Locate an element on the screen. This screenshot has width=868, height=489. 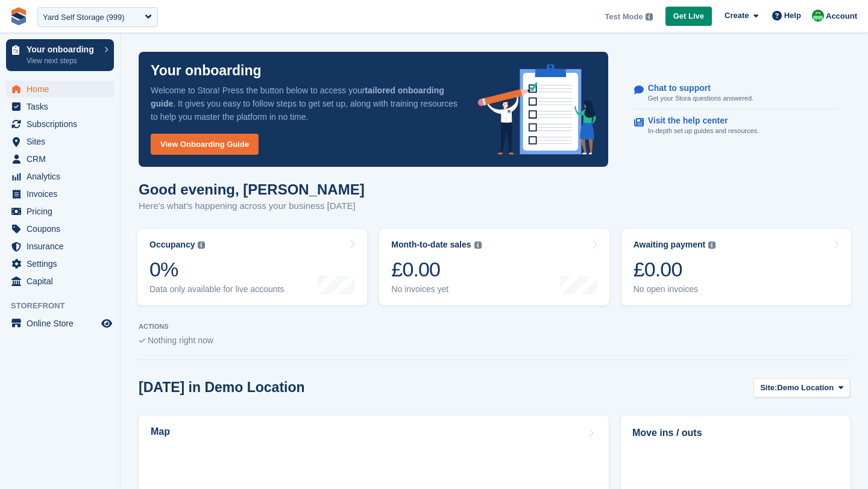
div: 0% is located at coordinates (217, 270).